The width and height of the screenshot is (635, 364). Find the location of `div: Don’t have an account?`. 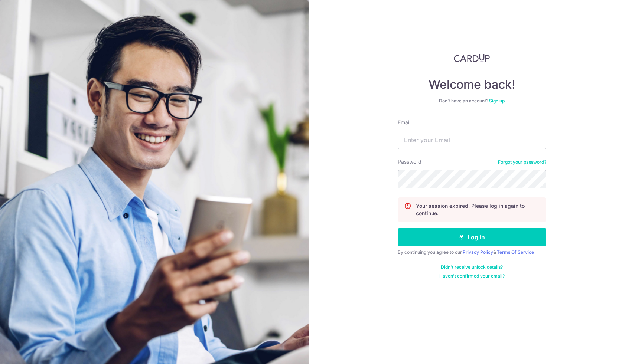

div: Don’t have an account? is located at coordinates (472, 101).